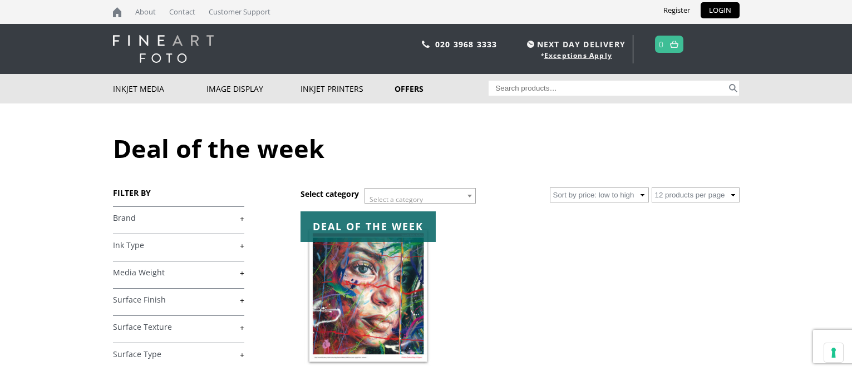 The height and width of the screenshot is (371, 852). What do you see at coordinates (368, 227) in the screenshot?
I see `div: Deal of the week` at bounding box center [368, 227].